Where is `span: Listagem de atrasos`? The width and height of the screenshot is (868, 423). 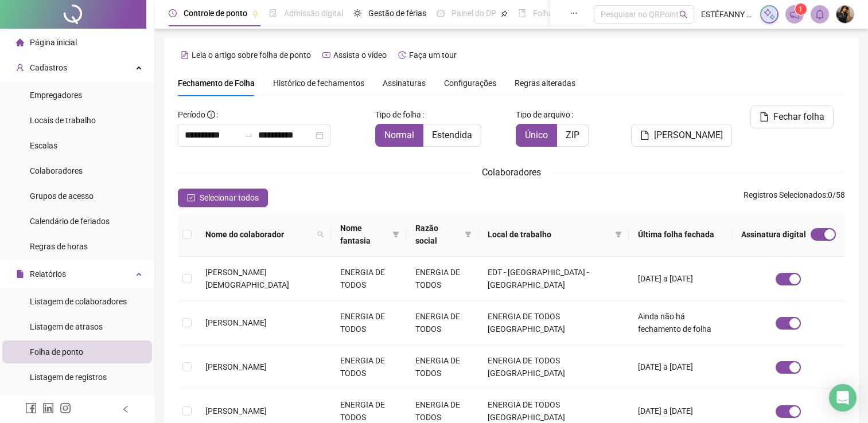
span: Listagem de atrasos is located at coordinates (66, 327).